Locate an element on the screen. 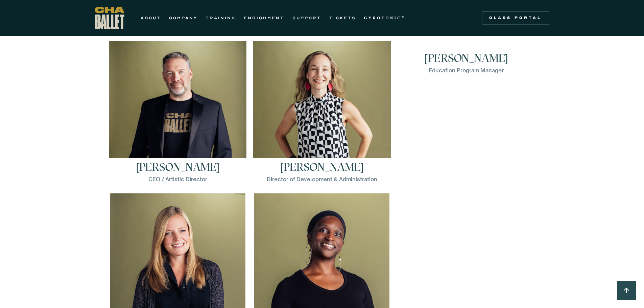 Image resolution: width=644 pixels, height=308 pixels. div: CEO / Artistic Director is located at coordinates (178, 179).